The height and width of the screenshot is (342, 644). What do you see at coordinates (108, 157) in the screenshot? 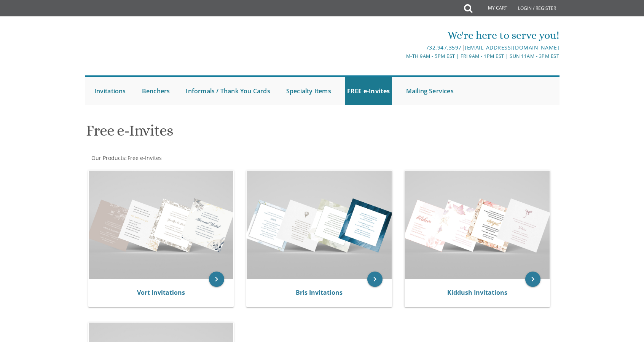
I see `a: Our Products` at bounding box center [108, 157].